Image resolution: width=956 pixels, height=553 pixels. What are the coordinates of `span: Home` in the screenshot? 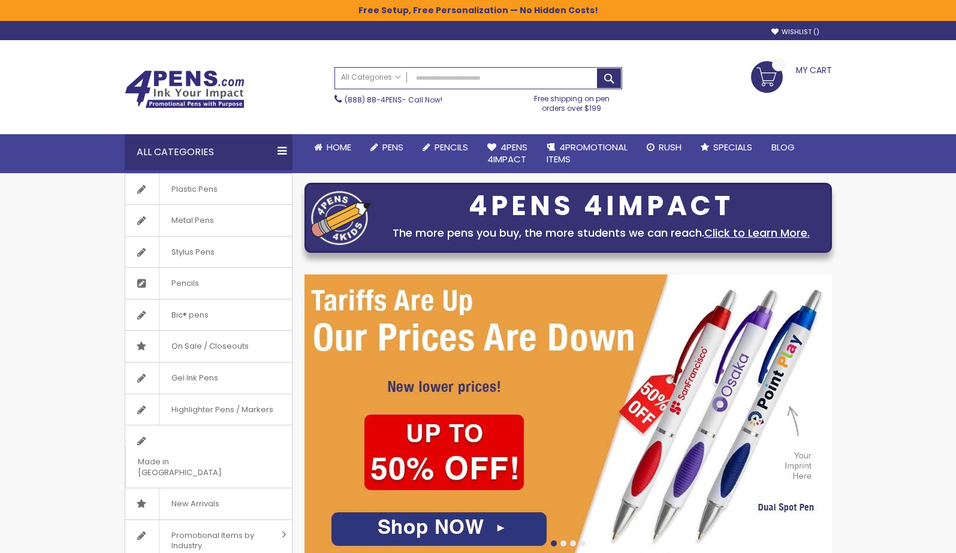 It's located at (339, 147).